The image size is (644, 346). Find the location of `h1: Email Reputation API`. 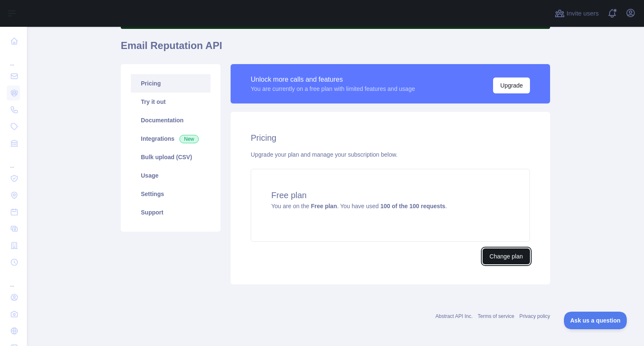

h1: Email Reputation API is located at coordinates (335, 49).